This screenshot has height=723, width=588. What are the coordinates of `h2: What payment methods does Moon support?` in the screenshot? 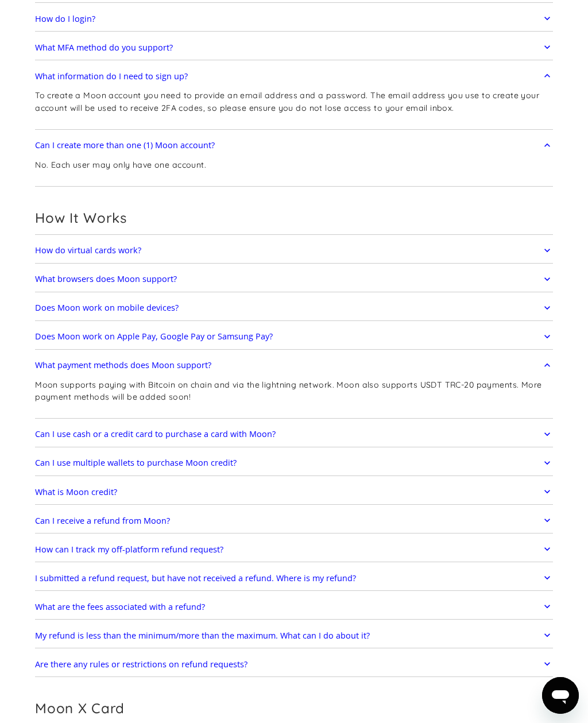 It's located at (123, 364).